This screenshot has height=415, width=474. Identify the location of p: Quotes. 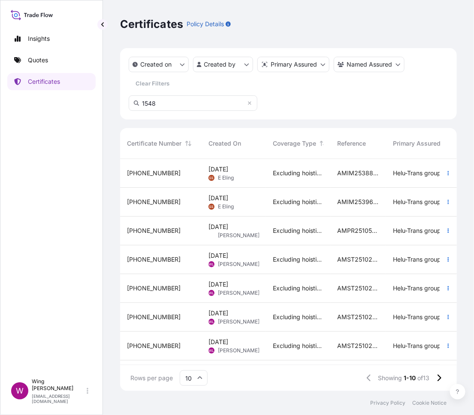
(38, 60).